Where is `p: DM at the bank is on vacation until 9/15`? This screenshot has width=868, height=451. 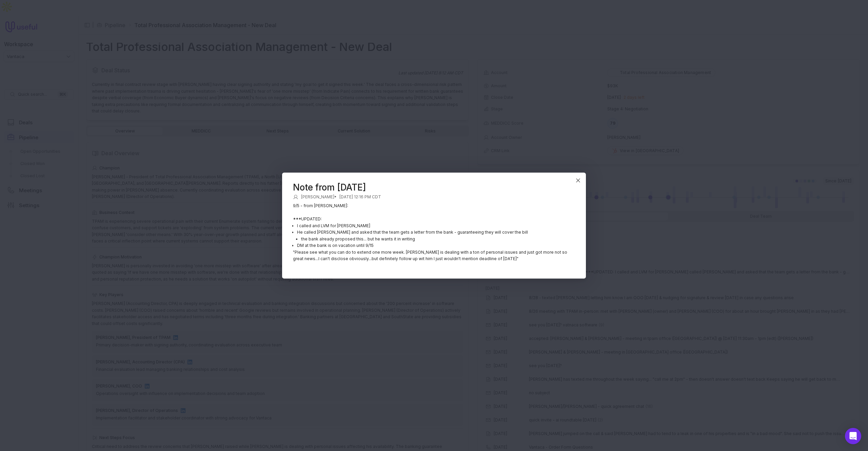 p: DM at the bank is on vacation until 9/15 is located at coordinates (436, 245).